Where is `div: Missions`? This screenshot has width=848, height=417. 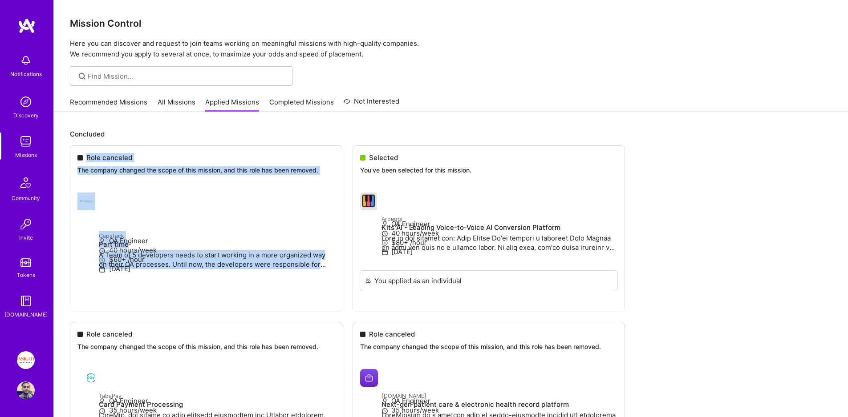
div: Missions is located at coordinates (26, 155).